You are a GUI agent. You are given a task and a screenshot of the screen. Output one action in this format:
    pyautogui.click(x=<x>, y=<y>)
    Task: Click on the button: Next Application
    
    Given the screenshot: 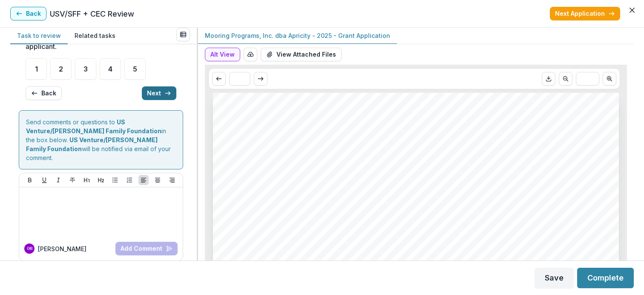 What is the action you would take?
    pyautogui.click(x=585, y=14)
    